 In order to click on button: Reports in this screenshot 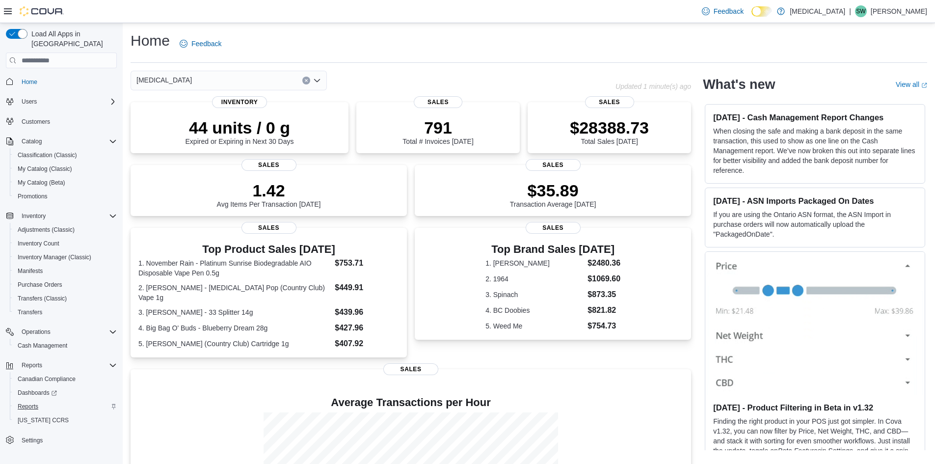, I will do `click(61, 365)`.